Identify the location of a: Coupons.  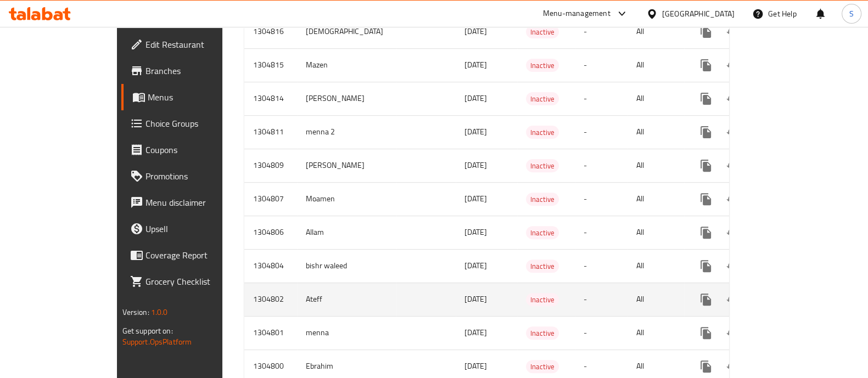
(192, 150).